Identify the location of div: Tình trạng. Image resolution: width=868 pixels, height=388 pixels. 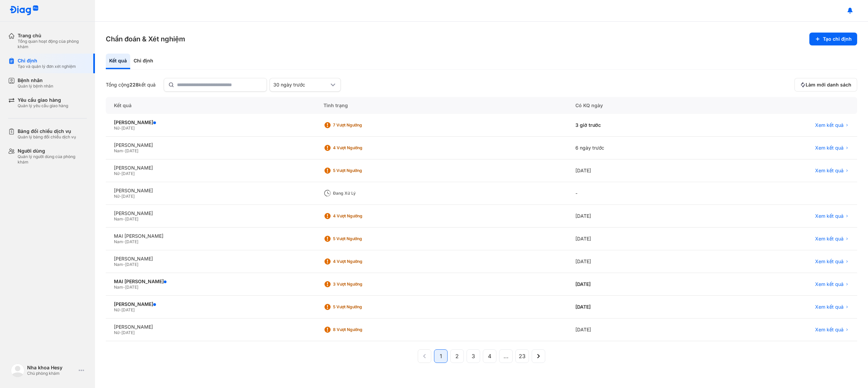
(441, 106).